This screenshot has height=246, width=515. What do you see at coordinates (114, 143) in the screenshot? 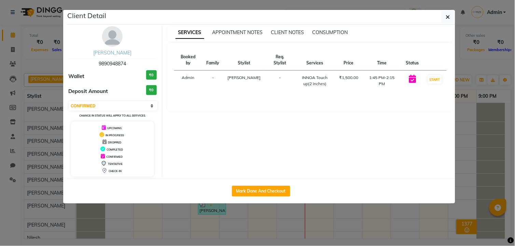
I see `span: DROPPED` at bounding box center [114, 143].